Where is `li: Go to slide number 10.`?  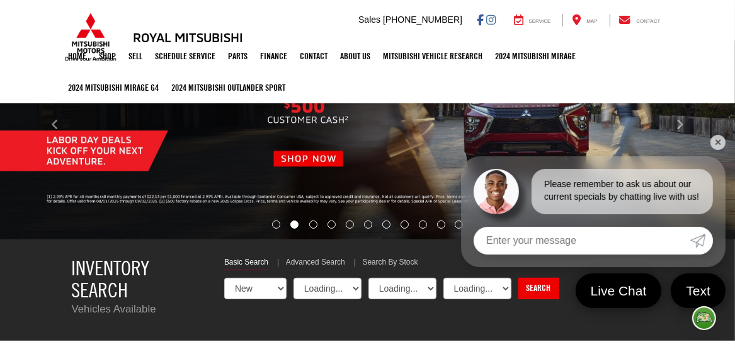
li: Go to slide number 10. is located at coordinates (441, 224).